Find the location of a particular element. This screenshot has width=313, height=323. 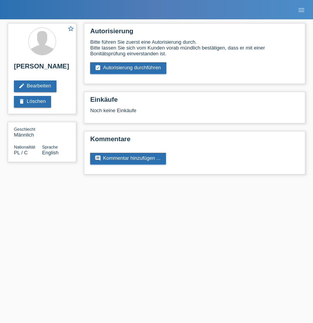

i: assignment_turned_in is located at coordinates (98, 68).